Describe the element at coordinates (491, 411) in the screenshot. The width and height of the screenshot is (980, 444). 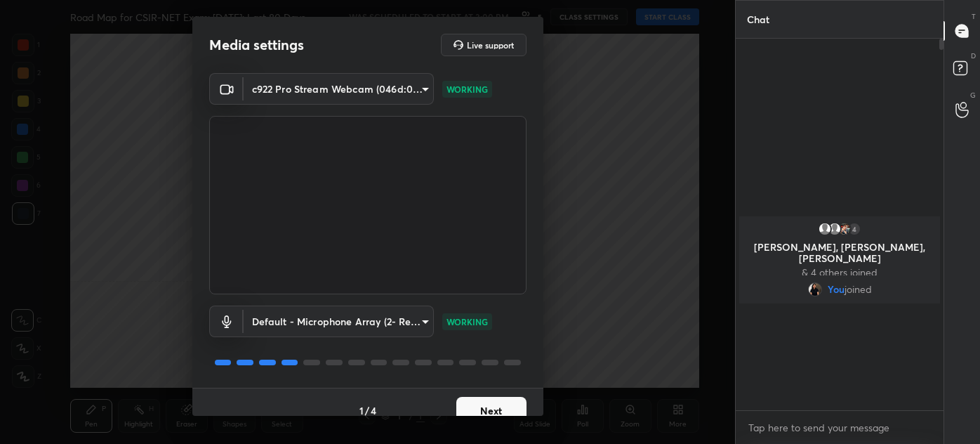
I see `button: Next` at that location.